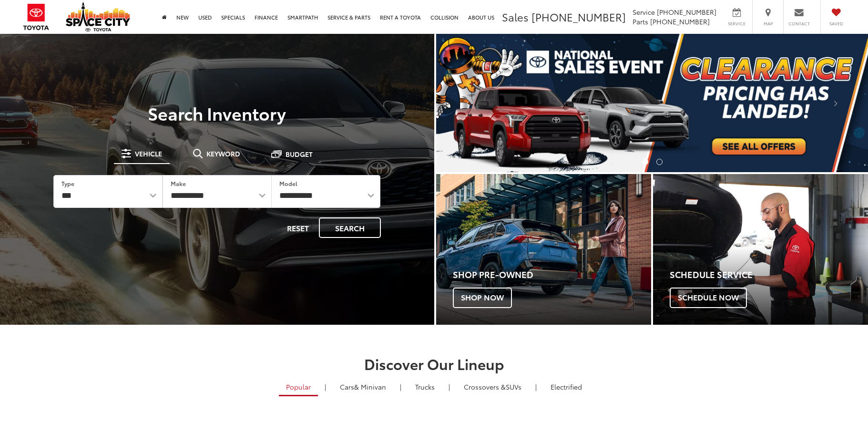  Describe the element at coordinates (148, 154) in the screenshot. I see `span: Vehicle` at that location.